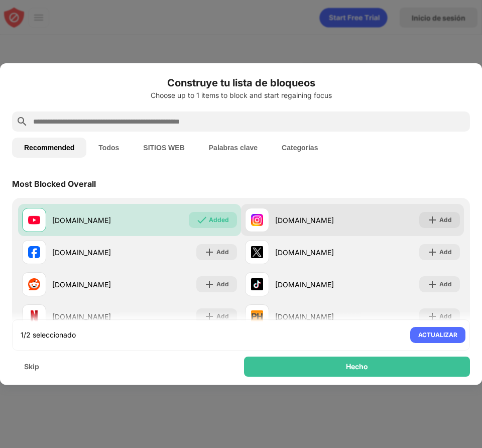  What do you see at coordinates (357, 367) in the screenshot?
I see `div: Hecho` at bounding box center [357, 367].